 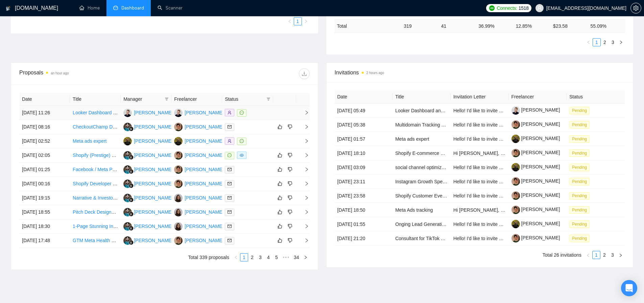 What do you see at coordinates (487, 196) in the screenshot?
I see `a: Shopify Customer Event Pixel Integration for FB multidomain Tracking - Stape Data Tag` at bounding box center [487, 196].